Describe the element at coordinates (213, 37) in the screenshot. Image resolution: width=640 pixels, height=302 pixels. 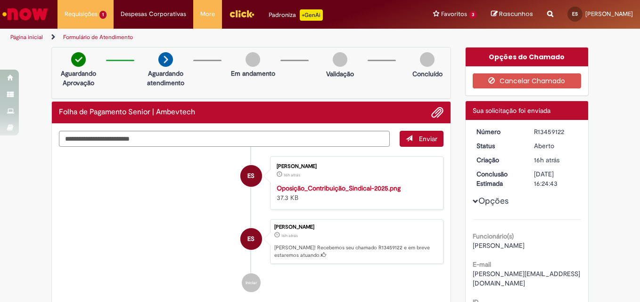
I see `ul: Trilhas de página` at that location.